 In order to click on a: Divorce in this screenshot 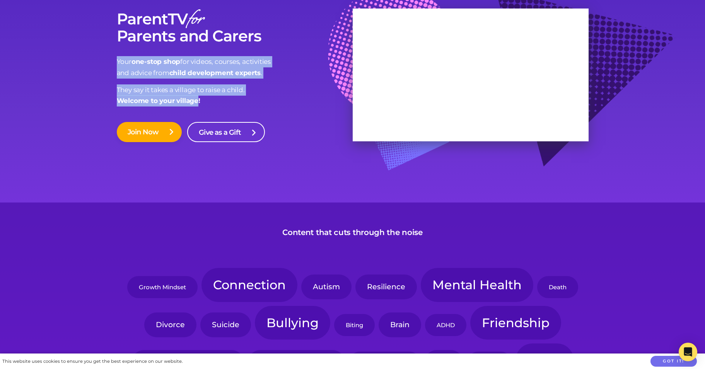, I will do `click(170, 325)`.